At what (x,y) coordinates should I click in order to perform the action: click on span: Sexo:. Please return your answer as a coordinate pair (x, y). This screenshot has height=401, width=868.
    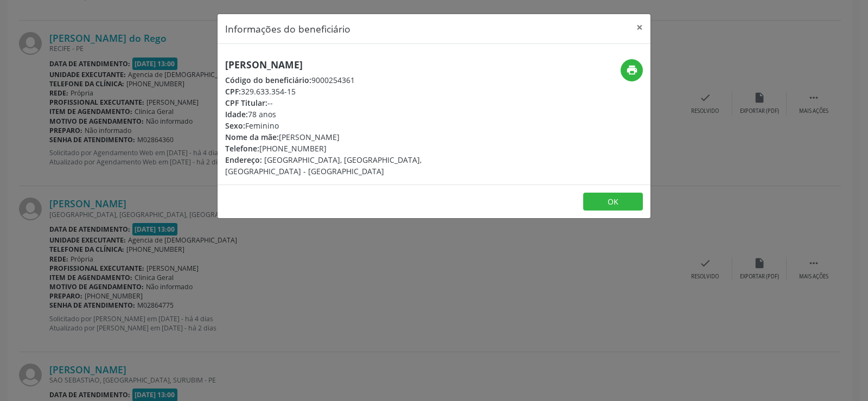
    Looking at the image, I should click on (235, 125).